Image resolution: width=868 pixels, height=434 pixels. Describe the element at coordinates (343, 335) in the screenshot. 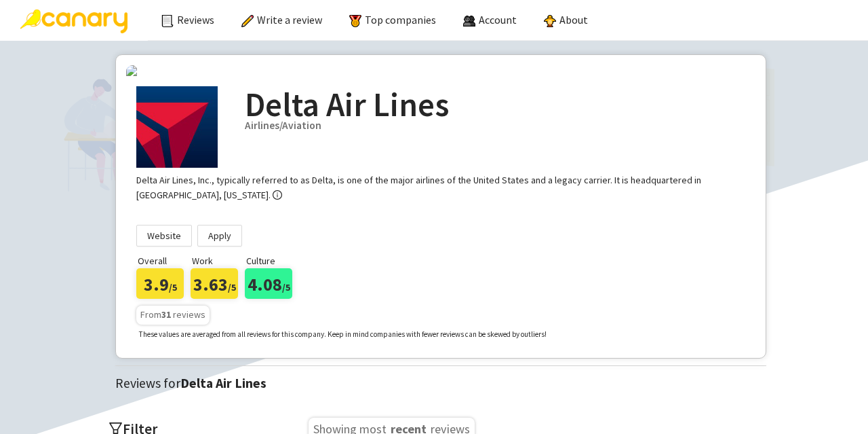

I see `p: These values are averaged from all reviews for this company. Keep in mind companies with fewer re...` at that location.